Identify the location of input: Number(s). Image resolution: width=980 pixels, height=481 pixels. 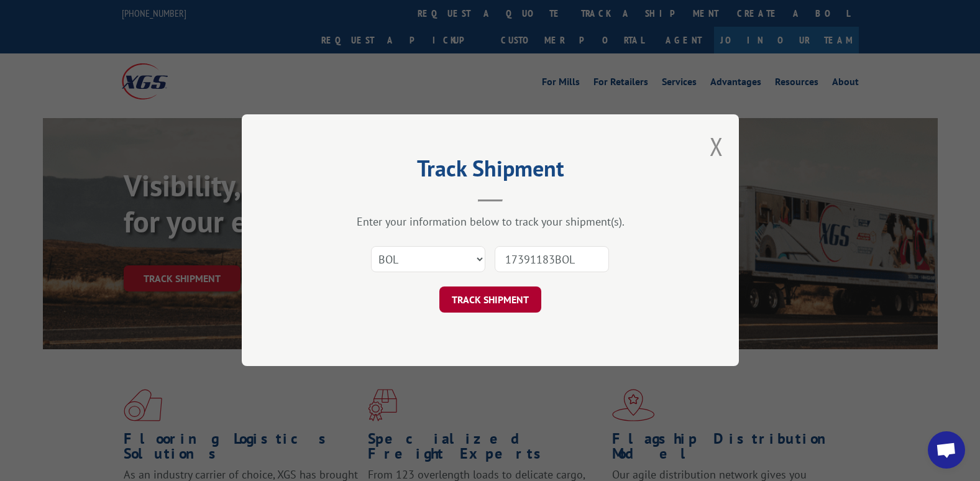
(552, 259).